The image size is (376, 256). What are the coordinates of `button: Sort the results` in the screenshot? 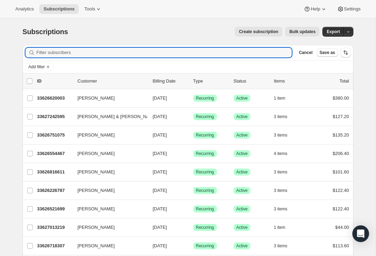 It's located at (346, 53).